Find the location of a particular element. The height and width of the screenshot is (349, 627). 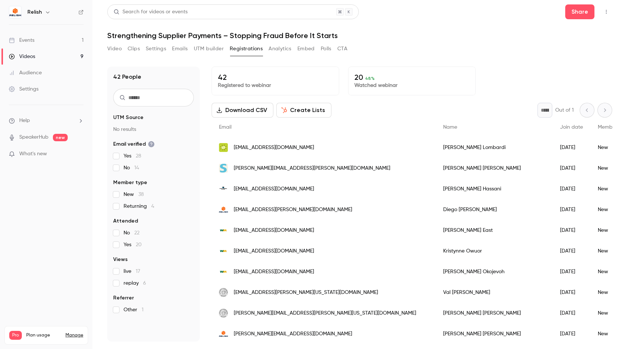

button: Clips is located at coordinates (133, 49).